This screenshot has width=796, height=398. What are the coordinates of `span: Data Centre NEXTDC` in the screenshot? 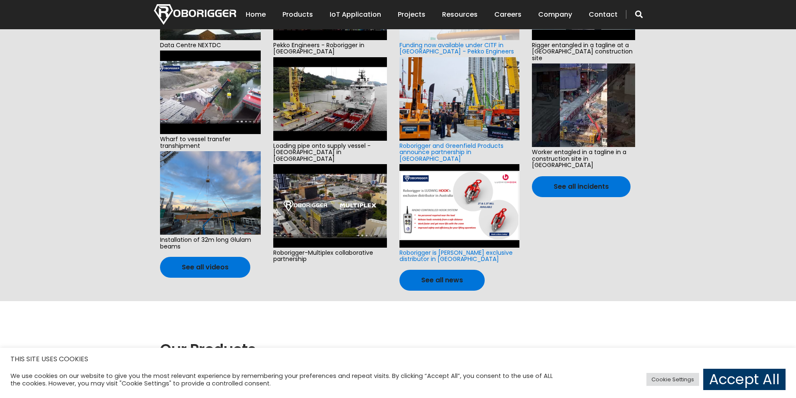 It's located at (210, 45).